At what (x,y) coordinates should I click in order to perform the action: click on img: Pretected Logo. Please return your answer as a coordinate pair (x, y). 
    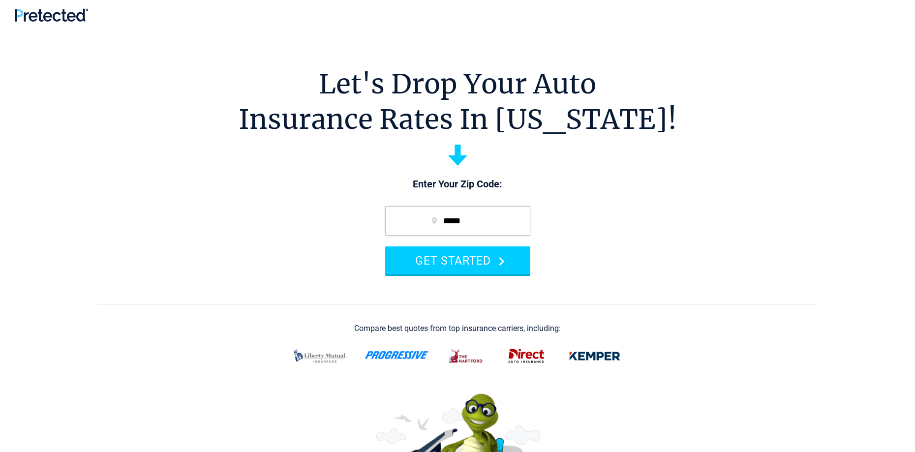
    Looking at the image, I should click on (51, 15).